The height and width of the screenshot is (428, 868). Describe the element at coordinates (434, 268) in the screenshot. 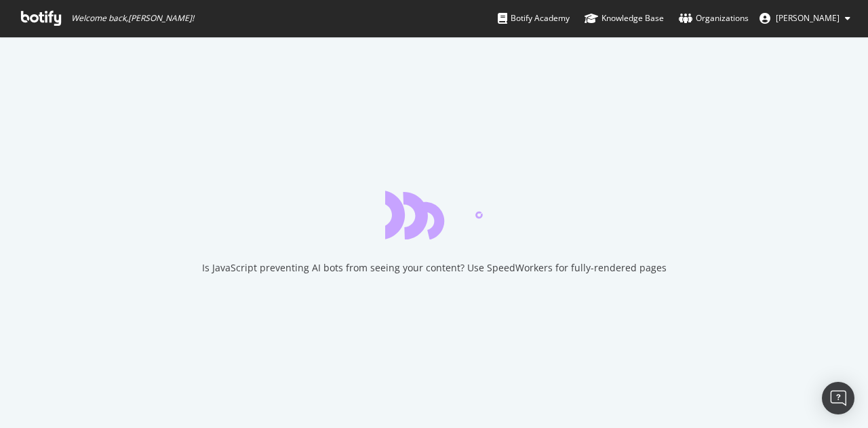

I see `div: Is JavaScript preventing AI bots from seeing your content? Use SpeedWorkers for fully-rendered pages` at that location.